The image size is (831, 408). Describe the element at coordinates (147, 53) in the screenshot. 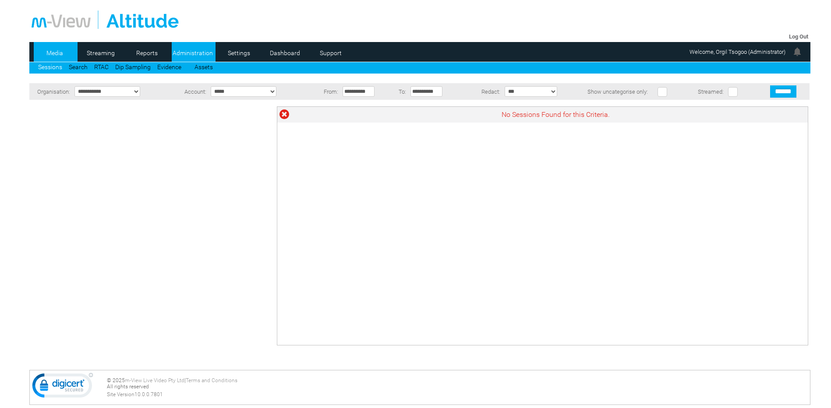

I see `a: Reports` at that location.